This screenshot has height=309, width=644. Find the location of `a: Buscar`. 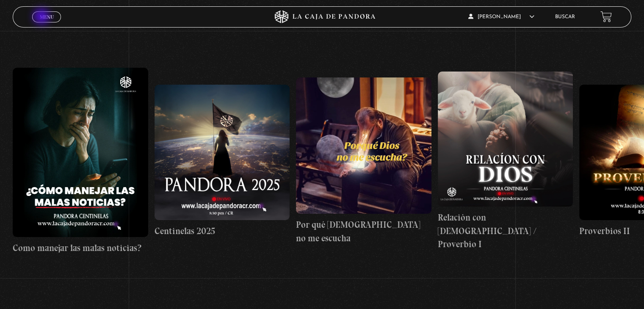

a: Buscar is located at coordinates (565, 17).